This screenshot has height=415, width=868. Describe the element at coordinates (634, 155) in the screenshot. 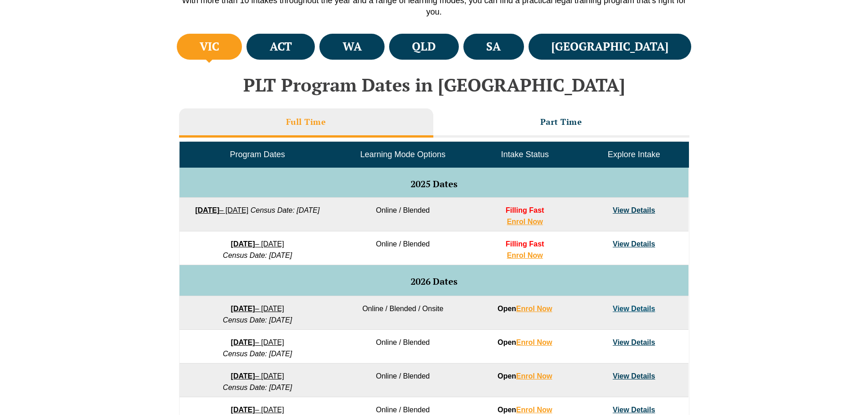

I see `span: Explore Intake` at that location.